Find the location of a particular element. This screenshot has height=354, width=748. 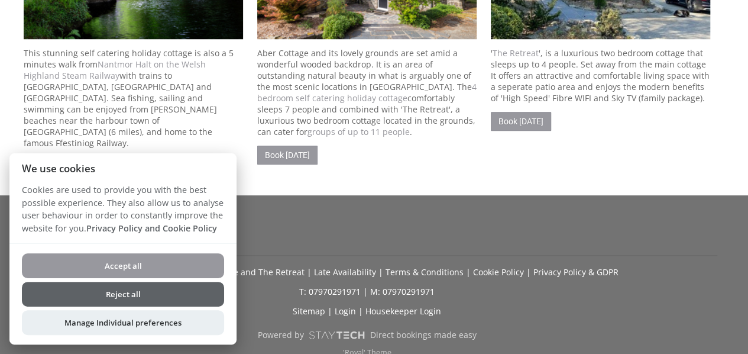

a: Late Availability is located at coordinates (345, 272).